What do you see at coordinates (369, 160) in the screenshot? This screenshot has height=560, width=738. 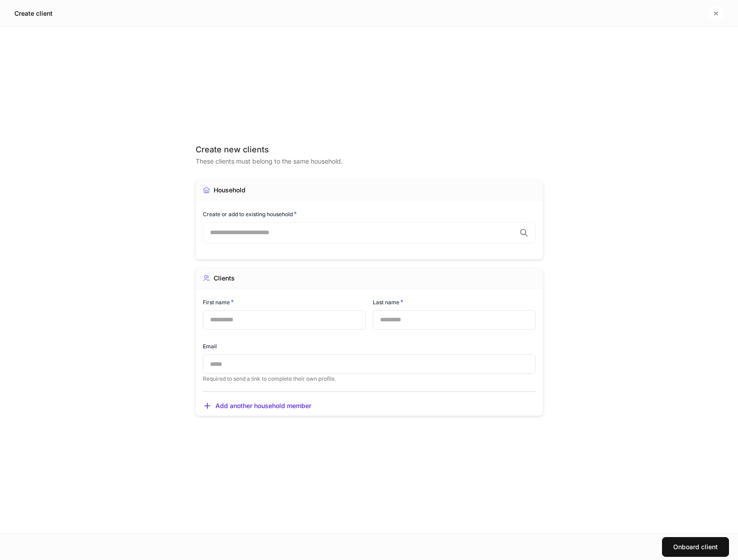 I see `div: These clients must belong to the same household.` at bounding box center [369, 160].